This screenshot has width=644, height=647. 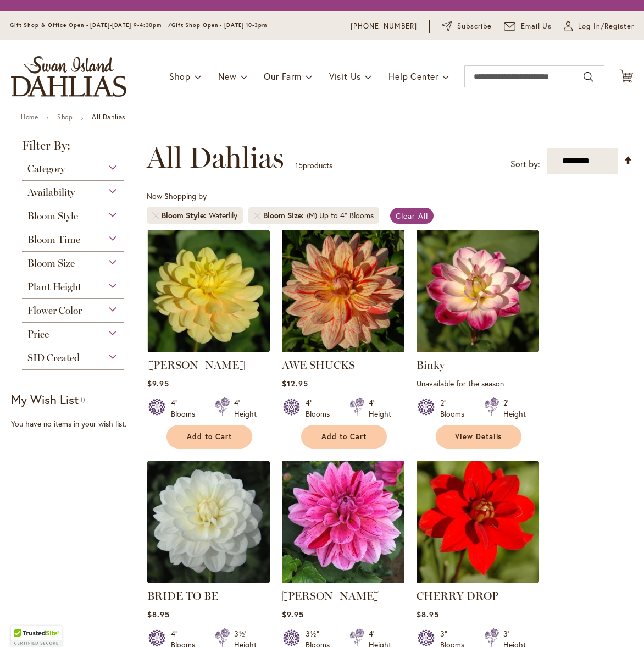 I want to click on span: Flower Color, so click(x=54, y=311).